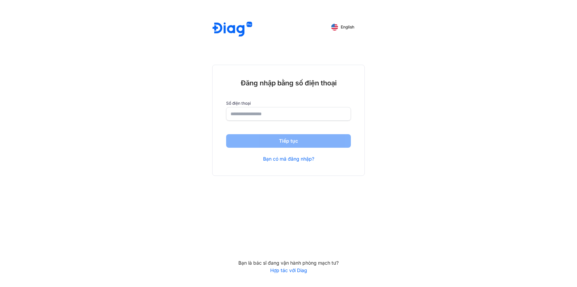 The width and height of the screenshot is (577, 287). Describe the element at coordinates (288, 159) in the screenshot. I see `a: Bạn có mã đăng nhập?` at that location.